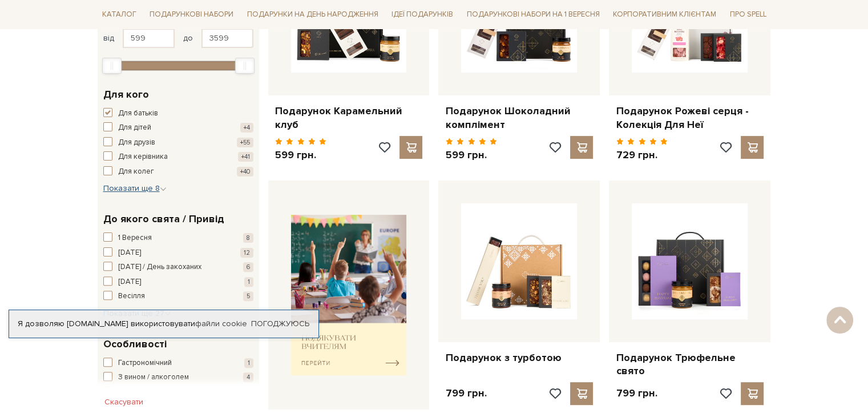 This screenshot has height=417, width=868. Describe the element at coordinates (134, 188) in the screenshot. I see `button: Показати ще 8` at that location.